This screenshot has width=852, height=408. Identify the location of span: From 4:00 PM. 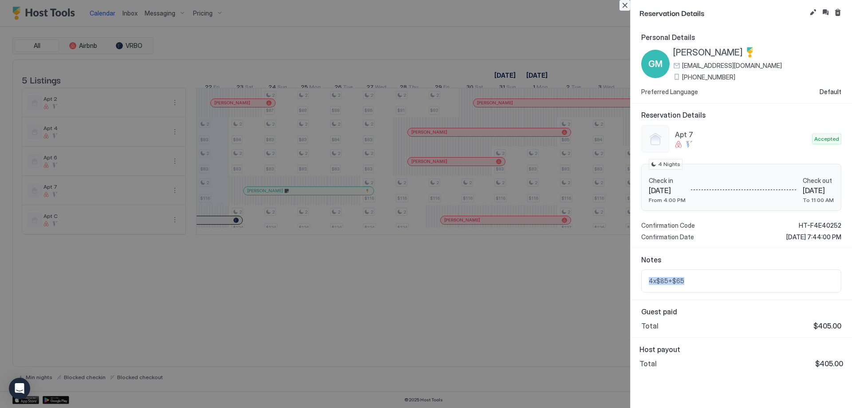
(667, 200).